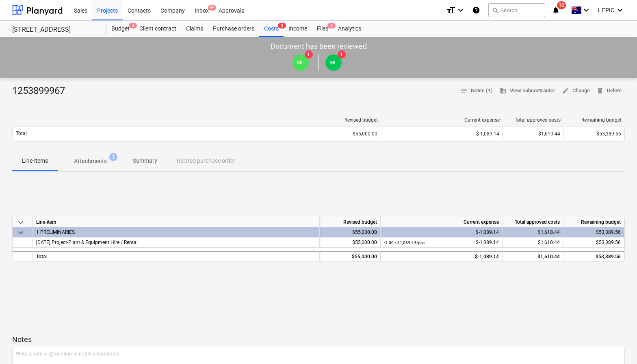 The width and height of the screenshot is (637, 364). Describe the element at coordinates (318, 339) in the screenshot. I see `p: Notes` at that location.